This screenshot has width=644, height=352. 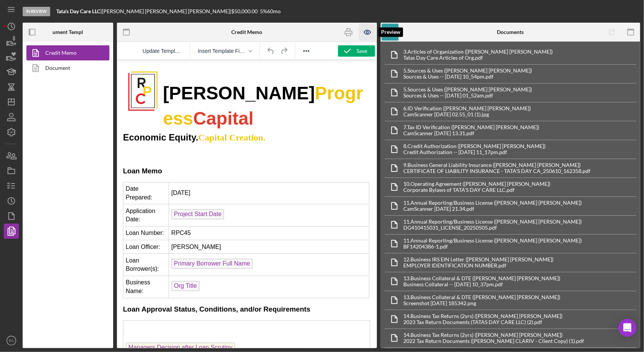 What do you see at coordinates (146, 46) in the screenshot?
I see `span: Progress` at bounding box center [146, 46].